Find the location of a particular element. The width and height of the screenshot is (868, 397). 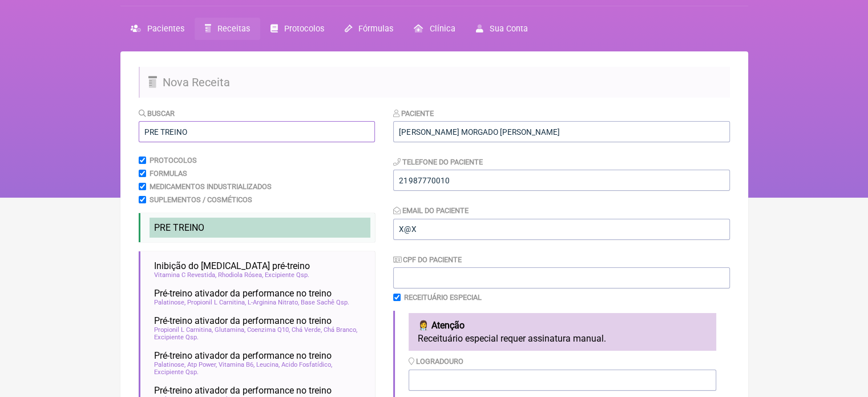

span: Base Sachê Qsp is located at coordinates (325, 302).